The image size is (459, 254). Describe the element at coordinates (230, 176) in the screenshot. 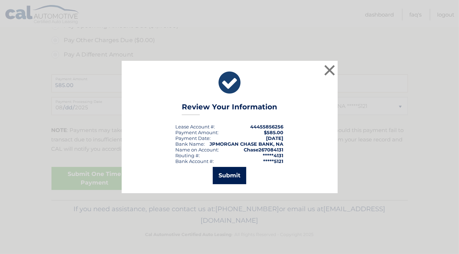

I see `button: Submit` at that location.